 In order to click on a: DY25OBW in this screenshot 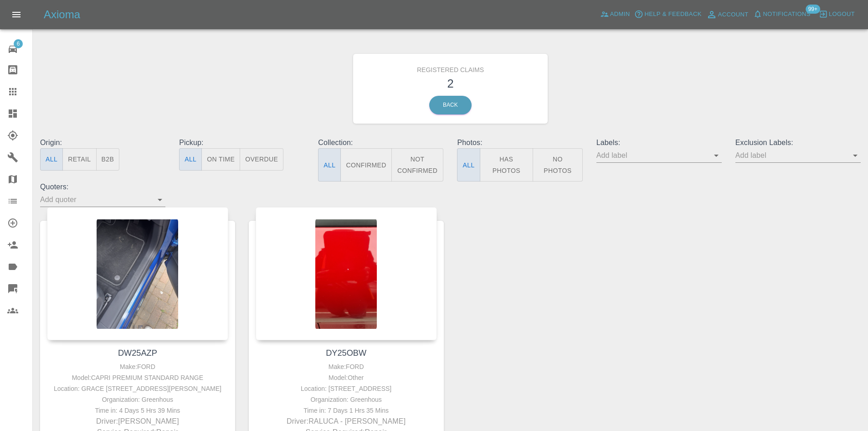, I will do `click(346, 353)`.